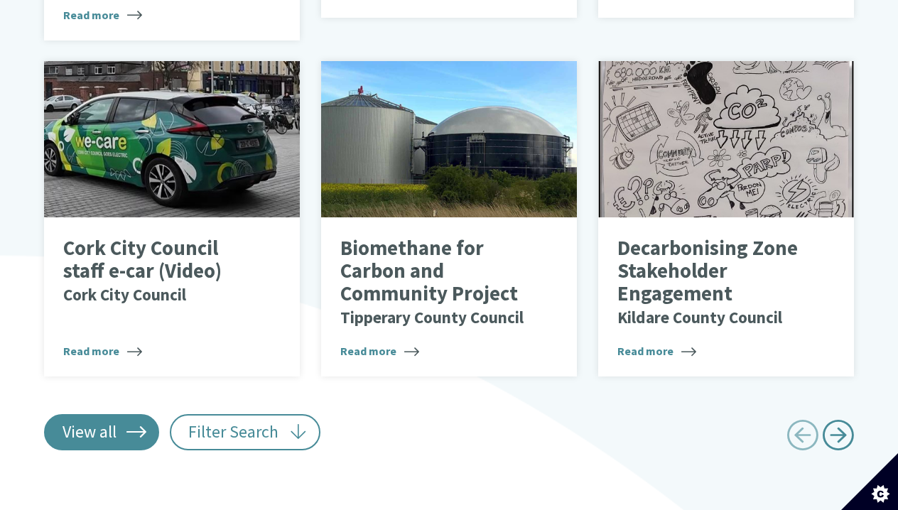  What do you see at coordinates (700, 317) in the screenshot?
I see `small: Kildare County Council` at bounding box center [700, 317].